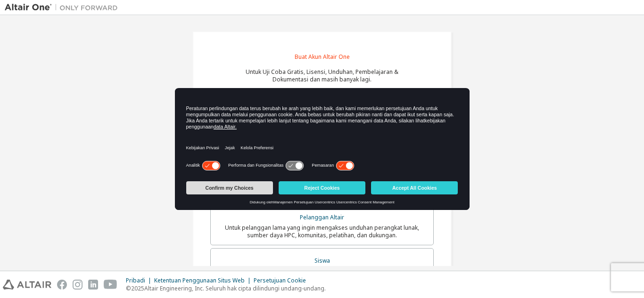 This screenshot has width=644, height=298. Describe the element at coordinates (322, 72) in the screenshot. I see `font: Untuk Uji Coba Gratis, Lisensi, Unduhan, Pembelajaran &` at that location.